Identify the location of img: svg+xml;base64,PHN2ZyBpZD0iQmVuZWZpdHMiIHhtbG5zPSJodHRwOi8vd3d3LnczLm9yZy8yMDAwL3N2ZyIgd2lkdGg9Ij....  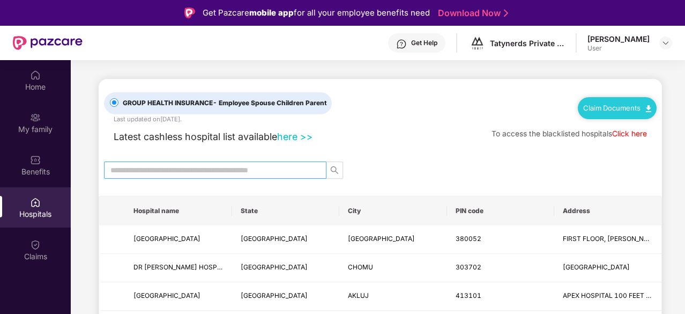
(35, 160).